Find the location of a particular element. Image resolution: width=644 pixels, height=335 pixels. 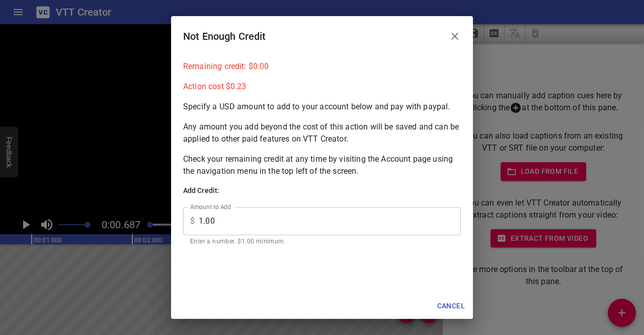

input: 1.00 is located at coordinates (330, 221).